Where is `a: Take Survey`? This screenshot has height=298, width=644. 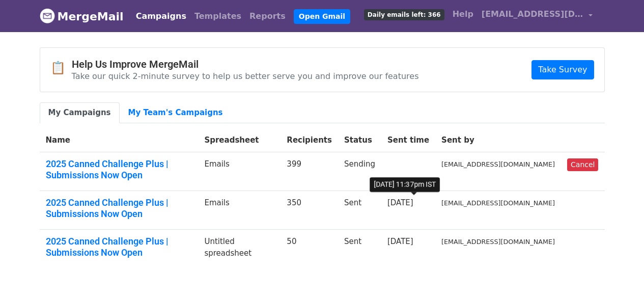 a: Take Survey is located at coordinates (563, 70).